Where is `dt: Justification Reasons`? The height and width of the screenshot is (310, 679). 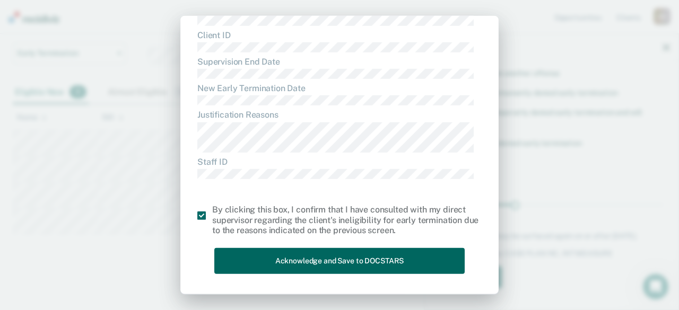
dt: Justification Reasons is located at coordinates (339, 115).